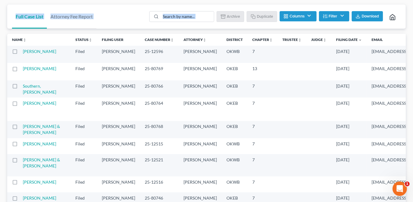 This screenshot has width=413, height=202. Describe the element at coordinates (159, 89) in the screenshot. I see `td: 25-80766` at that location.